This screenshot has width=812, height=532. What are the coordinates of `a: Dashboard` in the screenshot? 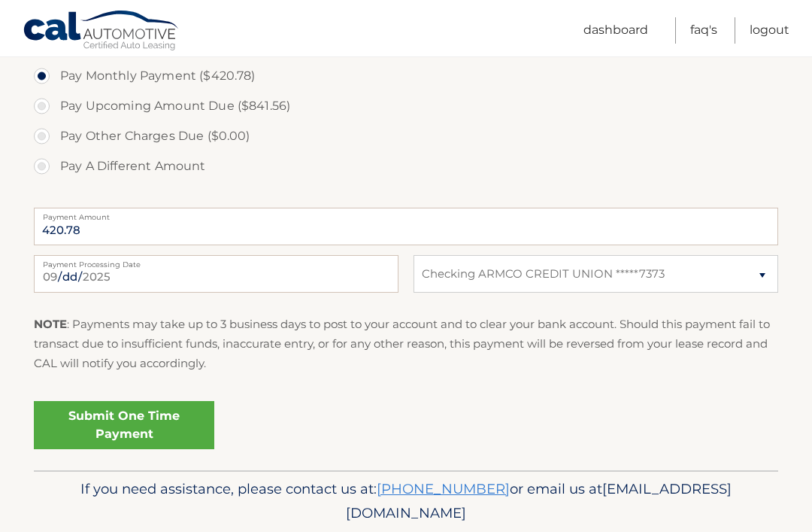 It's located at (616, 30).